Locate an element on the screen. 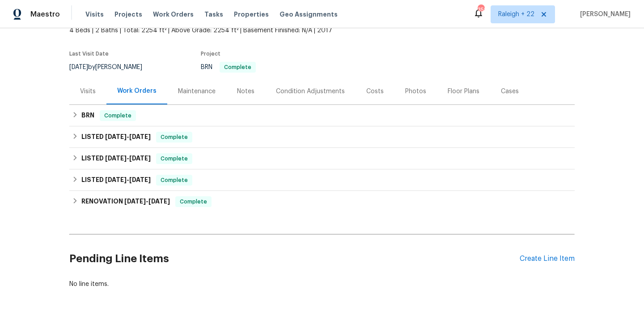 This screenshot has width=644, height=320. div: No line items. is located at coordinates (322, 284).